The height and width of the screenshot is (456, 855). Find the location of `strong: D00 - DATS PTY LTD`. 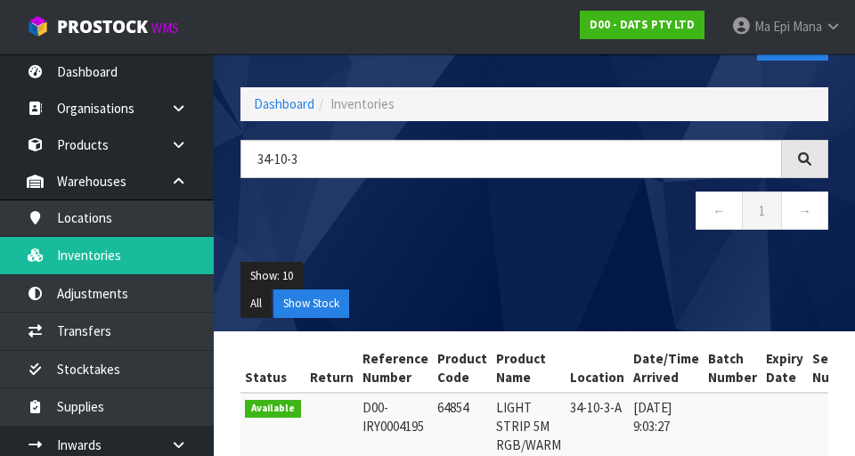

strong: D00 - DATS PTY LTD is located at coordinates (642, 24).